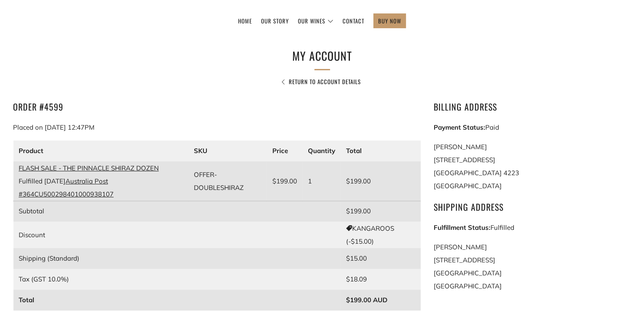 Image resolution: width=644 pixels, height=317 pixels. What do you see at coordinates (390, 21) in the screenshot?
I see `a: BUY NOW` at bounding box center [390, 21].